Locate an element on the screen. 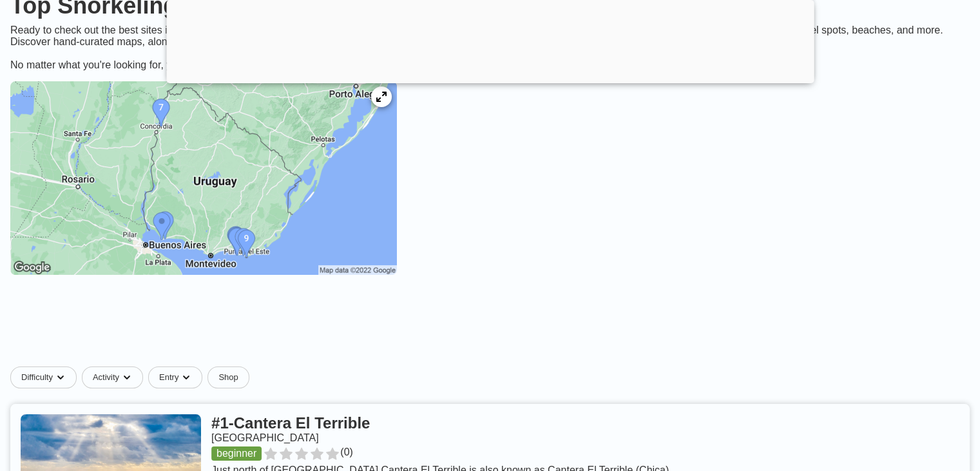 This screenshot has width=980, height=471. span: Activity is located at coordinates (106, 377).